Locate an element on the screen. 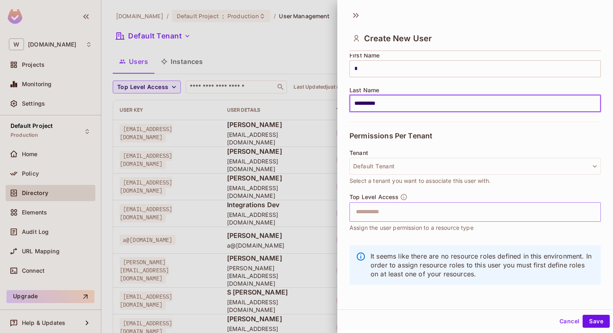 The height and width of the screenshot is (333, 613). button: Cancel is located at coordinates (569, 322).